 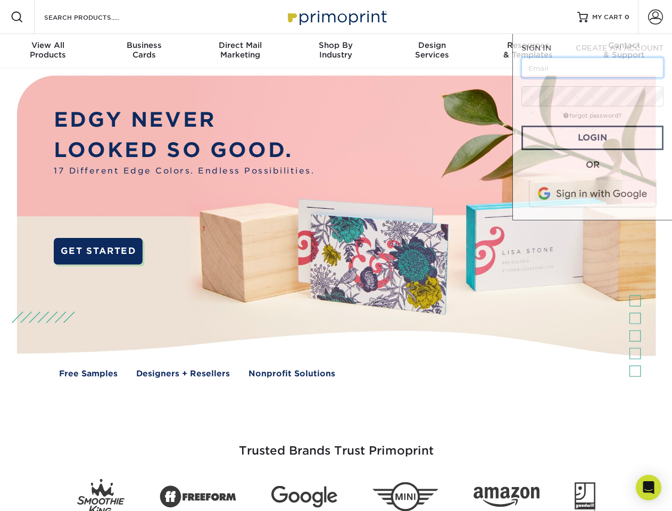 I want to click on a: Designers + Resellers, so click(x=183, y=374).